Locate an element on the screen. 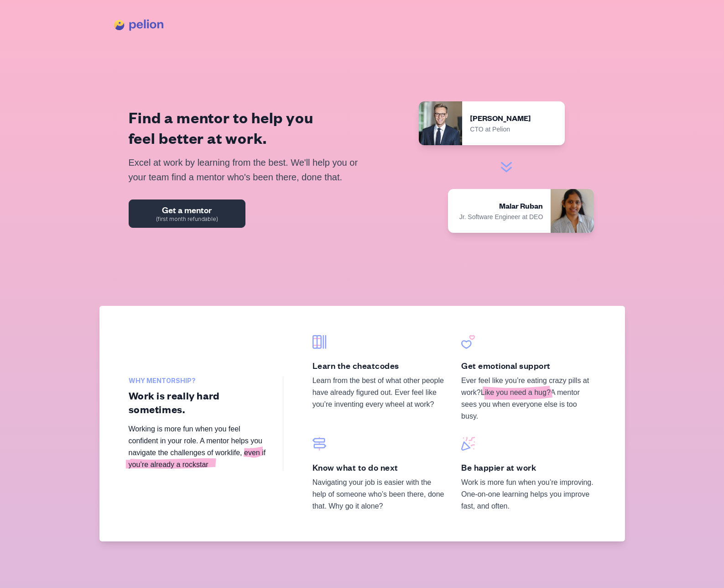  p: Navigating your job is easier with the help of someone who’s been there, done that. Why go it alone? is located at coordinates (380, 494).